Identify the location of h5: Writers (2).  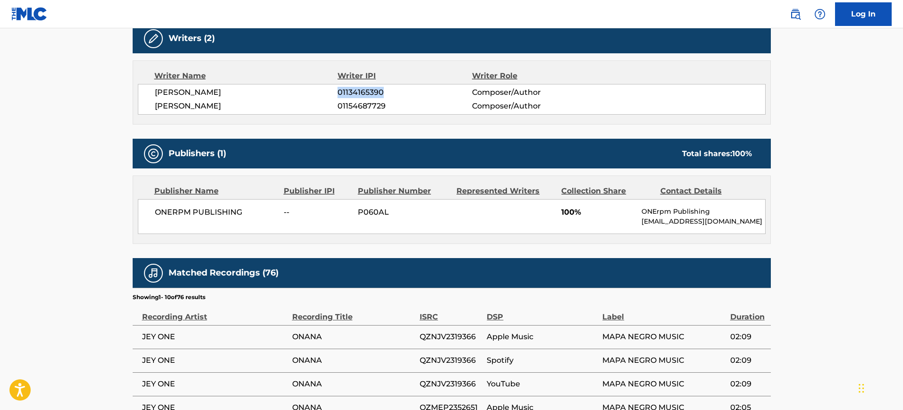
(192, 38).